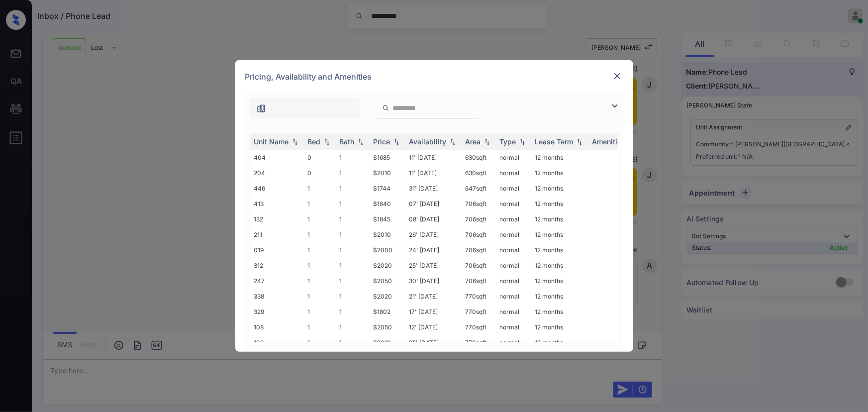 This screenshot has height=412, width=868. What do you see at coordinates (277, 327) in the screenshot?
I see `td: 108` at bounding box center [277, 327].